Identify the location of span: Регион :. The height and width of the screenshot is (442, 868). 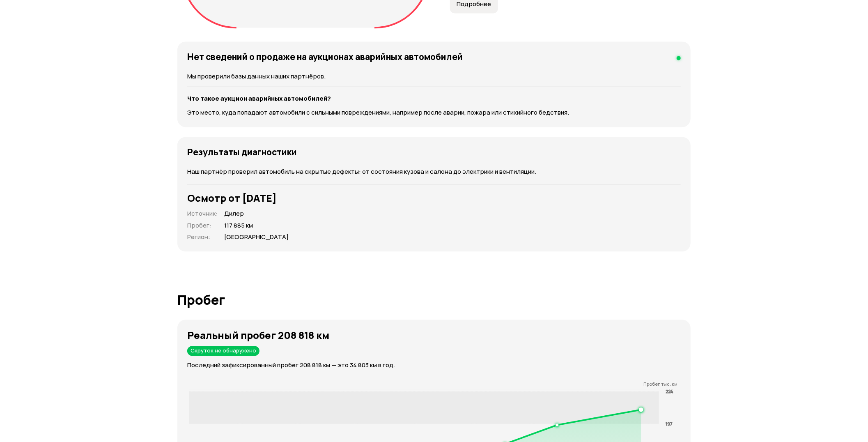
(199, 236).